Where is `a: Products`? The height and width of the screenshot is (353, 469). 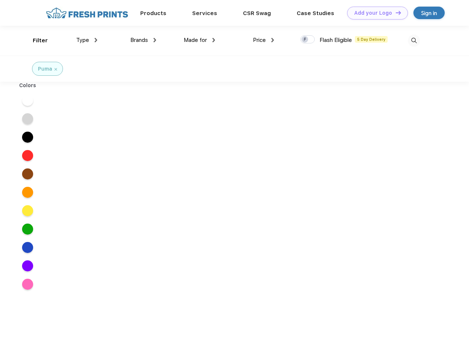
a: Products is located at coordinates (153, 13).